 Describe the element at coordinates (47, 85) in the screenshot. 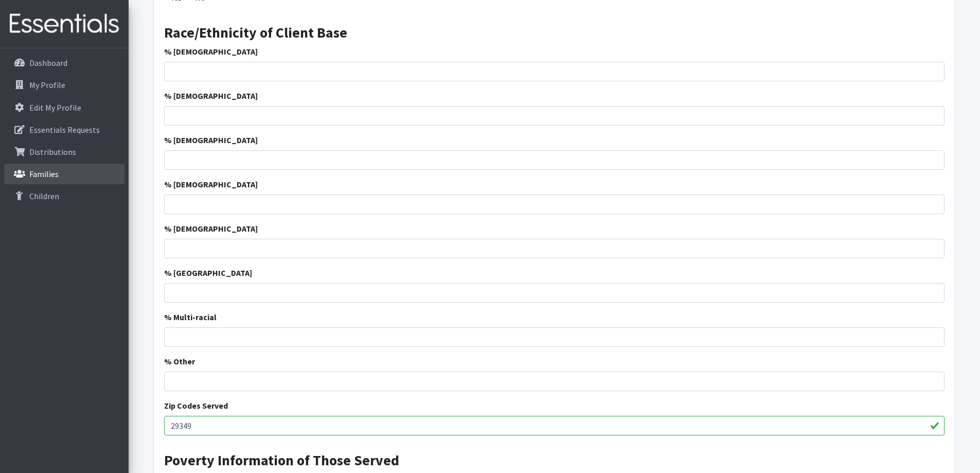

I see `p: My Profile` at that location.